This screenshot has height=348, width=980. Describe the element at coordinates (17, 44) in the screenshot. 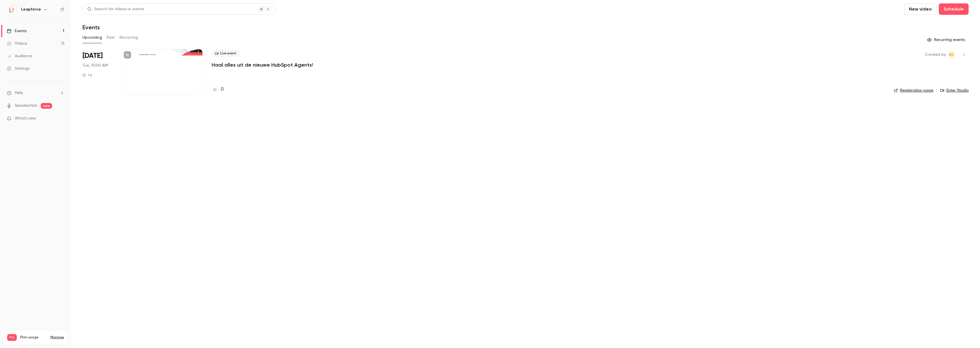

I see `div: Videos` at that location.